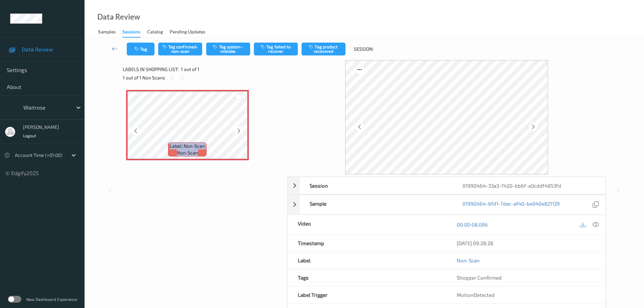 This screenshot has height=308, width=644. What do you see at coordinates (131, 33) in the screenshot?
I see `div: Sessions` at bounding box center [131, 33].